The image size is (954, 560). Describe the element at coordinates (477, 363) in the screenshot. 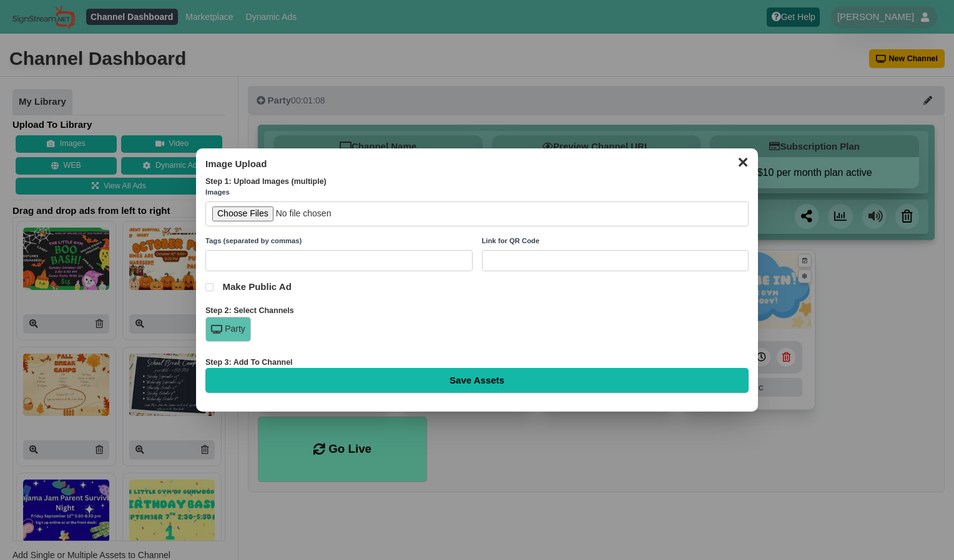

I see `div: Step 3: Add To Channel` at that location.